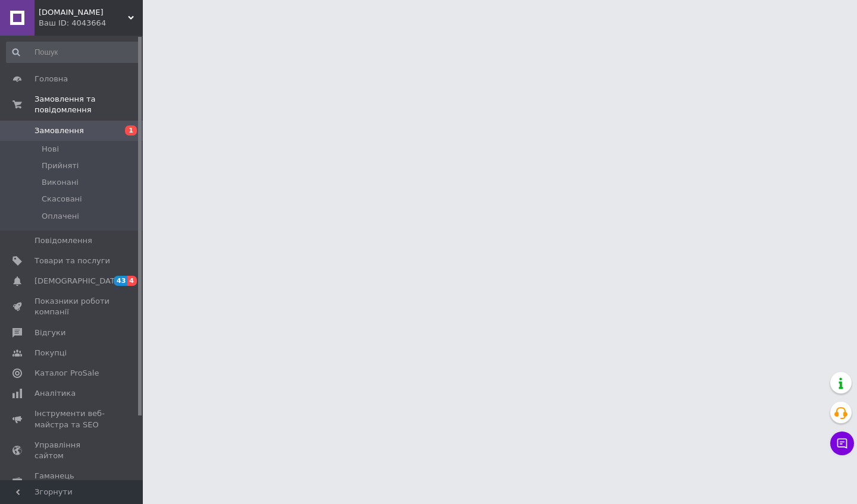 Image resolution: width=857 pixels, height=504 pixels. What do you see at coordinates (132, 281) in the screenshot?
I see `span: 4` at bounding box center [132, 281].